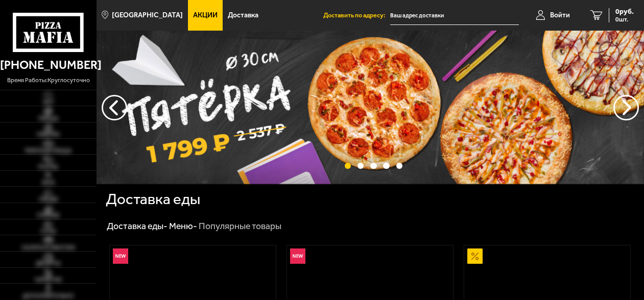 The image size is (644, 300). Describe the element at coordinates (356, 16) in the screenshot. I see `span: Доставить по адресу:` at that location.